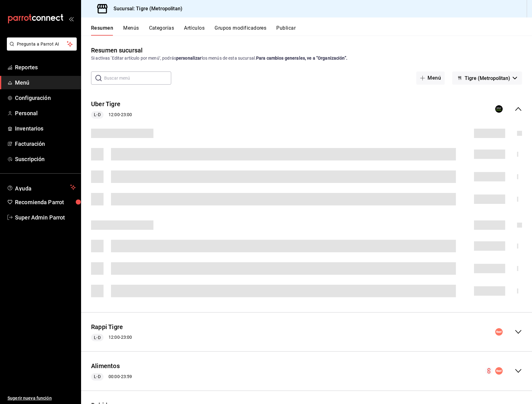 This screenshot has height=404, width=532. What do you see at coordinates (131, 31) in the screenshot?
I see `button: Menús` at bounding box center [131, 31].